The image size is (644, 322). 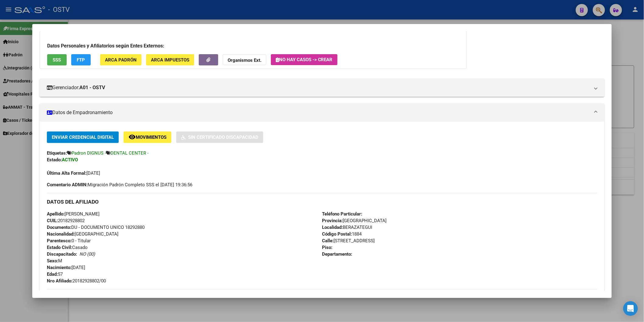 What do you see at coordinates (148, 137) in the screenshot?
I see `button: Movimientos` at bounding box center [148, 137].